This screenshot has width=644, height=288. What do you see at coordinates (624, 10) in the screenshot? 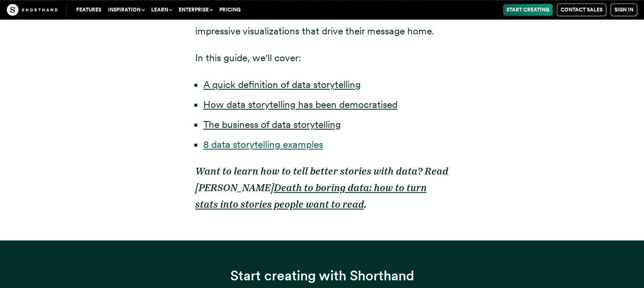
I see `a: Sign in` at bounding box center [624, 10].